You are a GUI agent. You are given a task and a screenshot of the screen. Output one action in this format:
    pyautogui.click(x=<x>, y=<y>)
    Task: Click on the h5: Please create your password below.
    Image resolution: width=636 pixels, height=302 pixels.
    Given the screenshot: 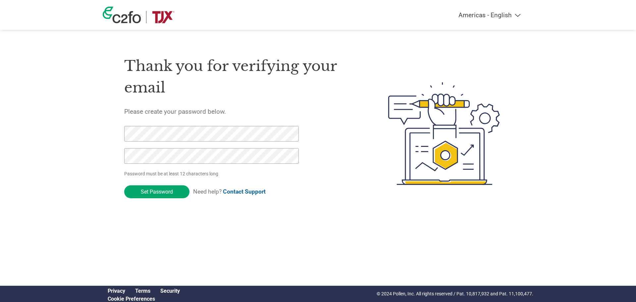 What is the action you would take?
    pyautogui.click(x=240, y=111)
    